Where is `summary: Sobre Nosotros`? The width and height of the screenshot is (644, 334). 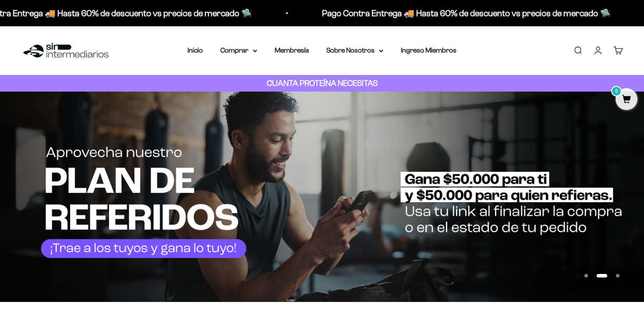 summary: Sobre Nosotros is located at coordinates (355, 51).